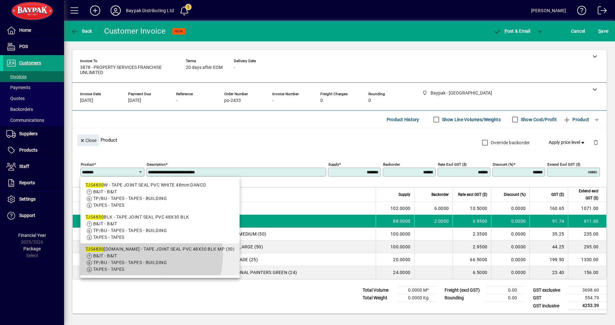  I want to click on span: Suppliers, so click(28, 134).